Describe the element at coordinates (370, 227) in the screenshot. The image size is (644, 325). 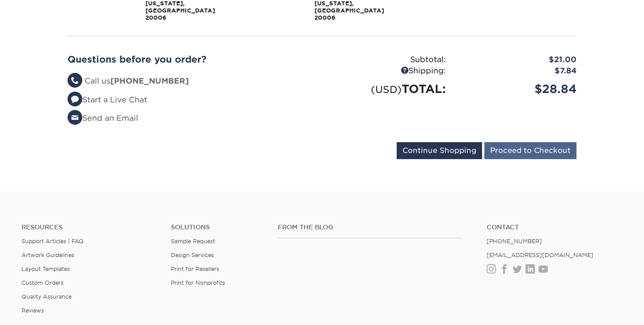
I see `h4: From the Blog` at that location.